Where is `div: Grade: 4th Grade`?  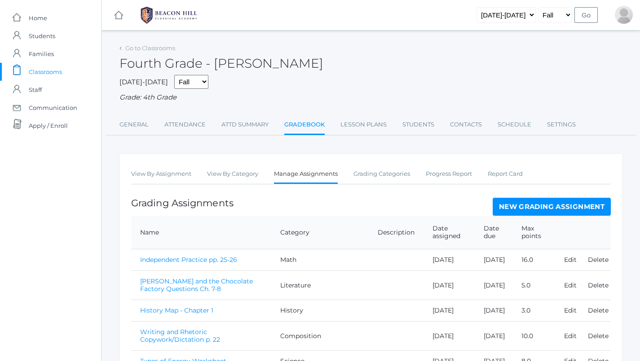 div: Grade: 4th Grade is located at coordinates (371, 97).